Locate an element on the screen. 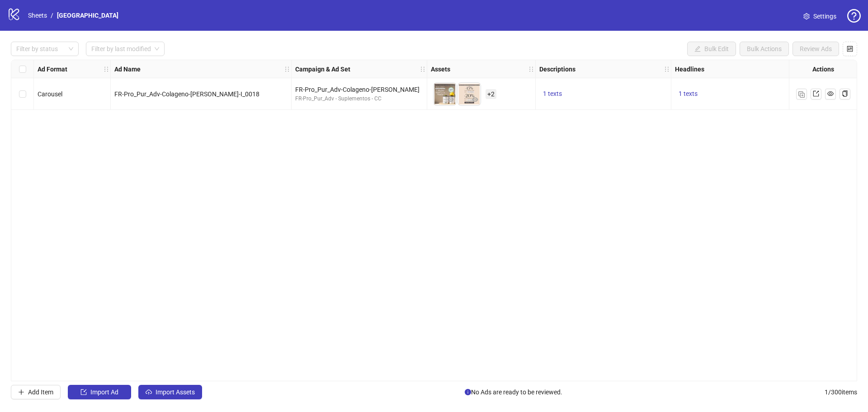 This screenshot has width=868, height=412. span: + 2 is located at coordinates (491, 94).